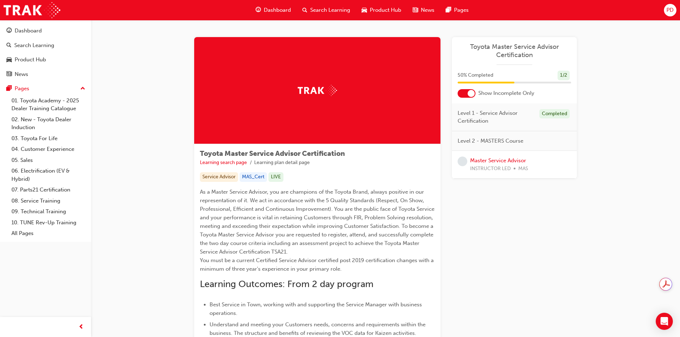 Image resolution: width=680 pixels, height=337 pixels. Describe the element at coordinates (498, 161) in the screenshot. I see `a: Master Service Advisor` at that location.